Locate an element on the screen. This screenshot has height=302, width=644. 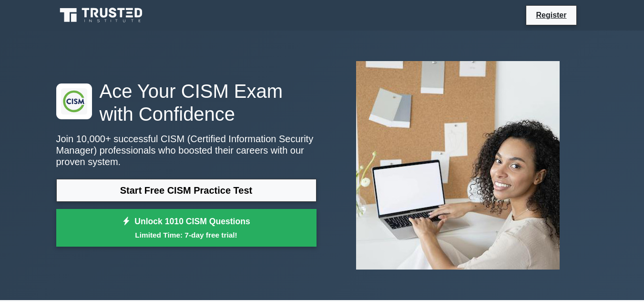
small: Limited Time: 7-day free trial! is located at coordinates (186, 235).